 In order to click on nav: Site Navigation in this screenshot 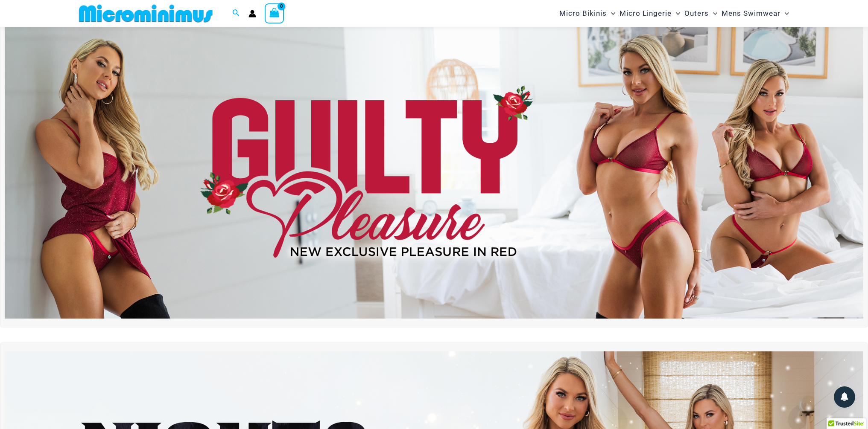, I will do `click(674, 14)`.